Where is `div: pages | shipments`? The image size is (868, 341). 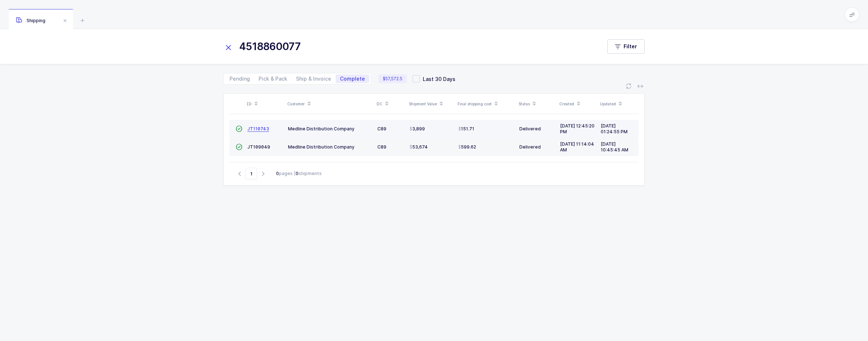 div: pages | shipments is located at coordinates (299, 173).